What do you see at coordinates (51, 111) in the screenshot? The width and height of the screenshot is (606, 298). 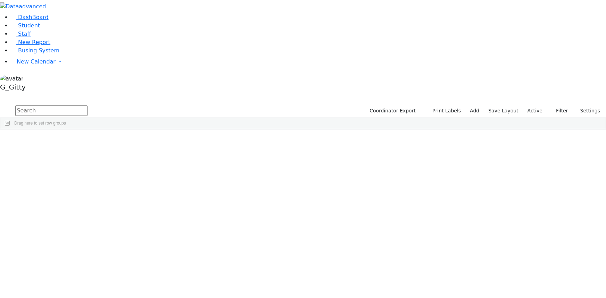 I see `input: Search` at bounding box center [51, 111].